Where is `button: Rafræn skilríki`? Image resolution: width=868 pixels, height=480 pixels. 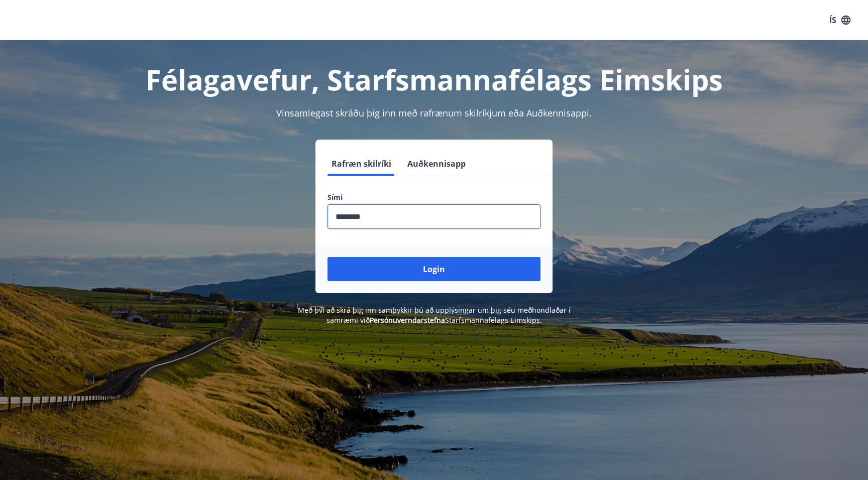
button: Rafræn skilríki is located at coordinates (361, 164).